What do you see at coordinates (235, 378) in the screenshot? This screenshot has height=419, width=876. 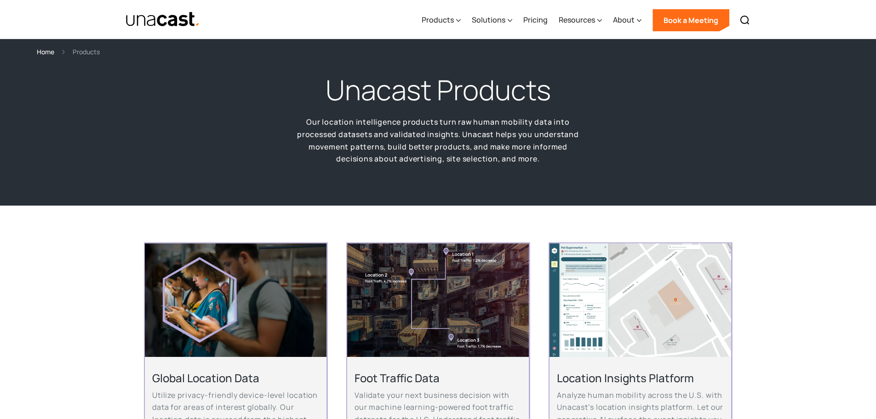 I see `h2: Global Location Data` at bounding box center [235, 378].